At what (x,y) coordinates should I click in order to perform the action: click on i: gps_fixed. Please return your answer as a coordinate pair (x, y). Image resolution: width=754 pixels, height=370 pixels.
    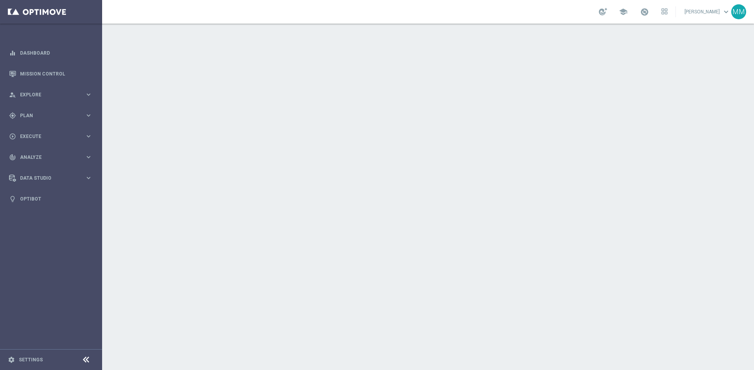
    Looking at the image, I should click on (13, 115).